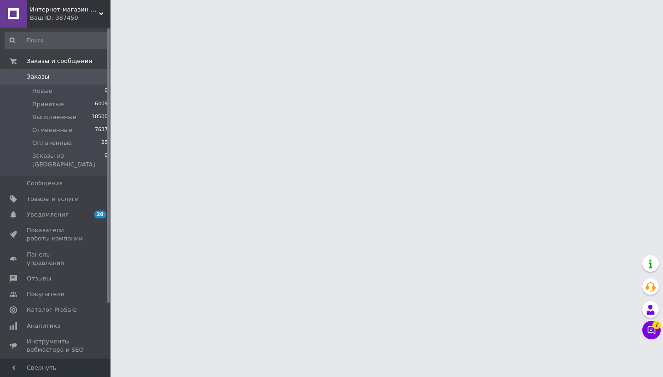 This screenshot has width=663, height=377. Describe the element at coordinates (47, 215) in the screenshot. I see `span: Уведомления` at that location.